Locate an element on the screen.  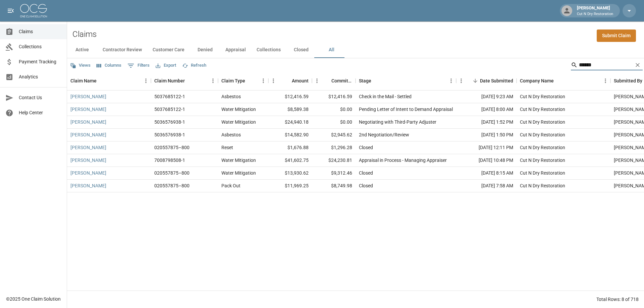
div: $2,945.62 is located at coordinates (334, 135).